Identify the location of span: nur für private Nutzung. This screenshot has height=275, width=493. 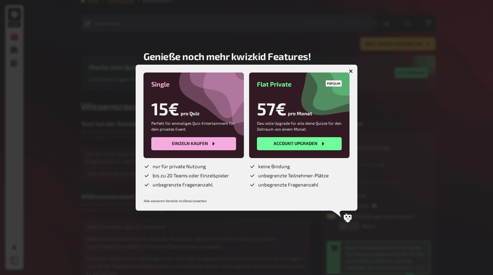
(179, 166).